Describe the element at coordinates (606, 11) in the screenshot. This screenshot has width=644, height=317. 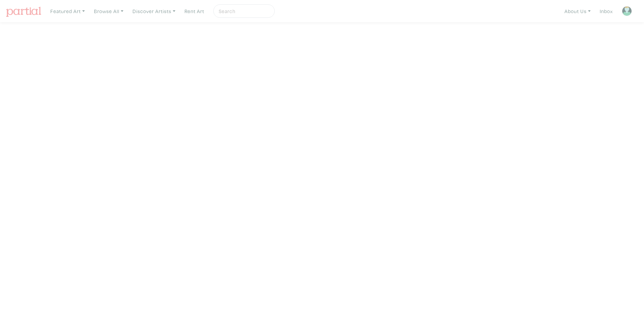
I see `a: Inbox` at that location.